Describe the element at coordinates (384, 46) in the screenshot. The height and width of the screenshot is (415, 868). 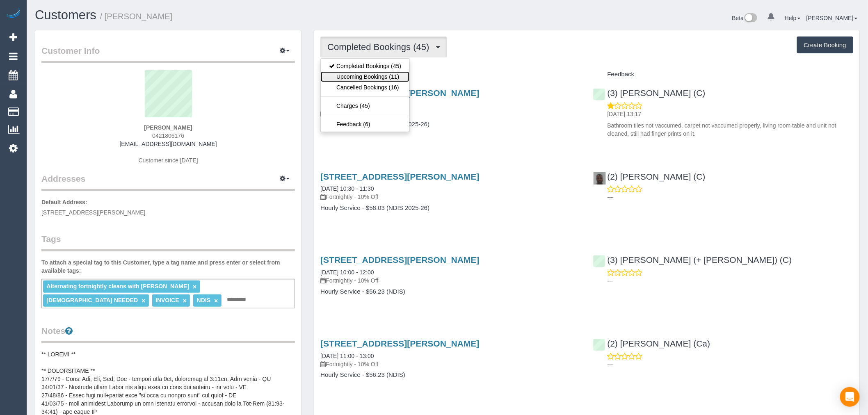
I see `button: Completed Bookings (45)` at that location.